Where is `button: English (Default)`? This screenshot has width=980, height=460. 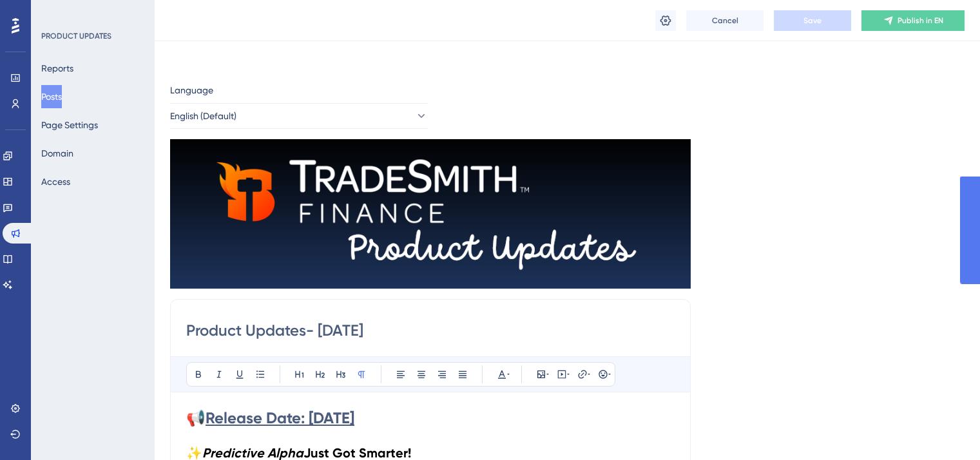 button: English (Default) is located at coordinates (299, 116).